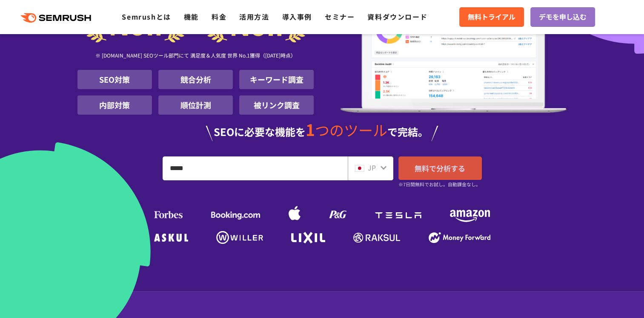  I want to click on div: SEOに必要な機能を, so click(322, 131).